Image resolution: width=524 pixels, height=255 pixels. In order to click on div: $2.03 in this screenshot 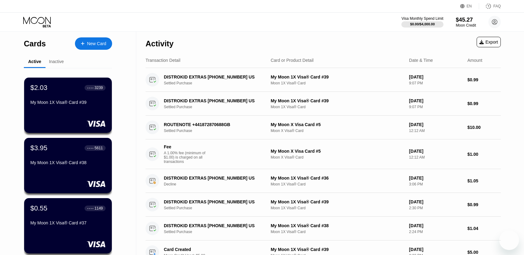, I will do `click(39, 88)`.